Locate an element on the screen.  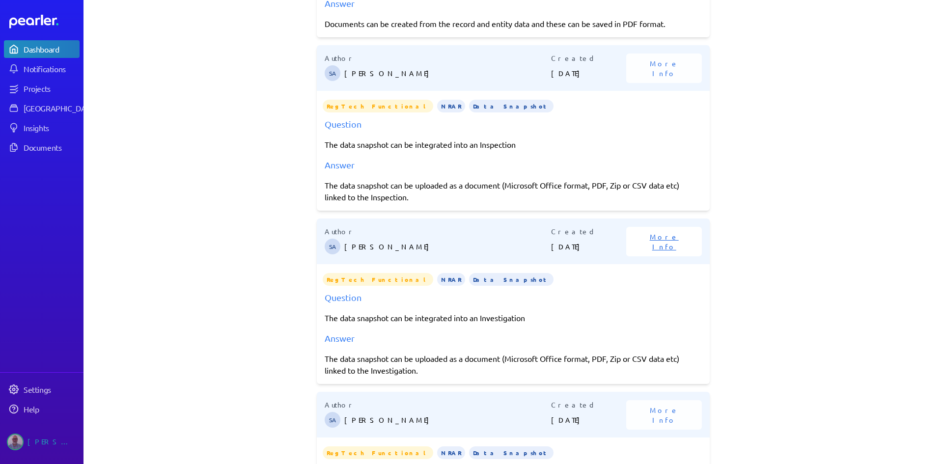
div: Documents is located at coordinates (51, 147).